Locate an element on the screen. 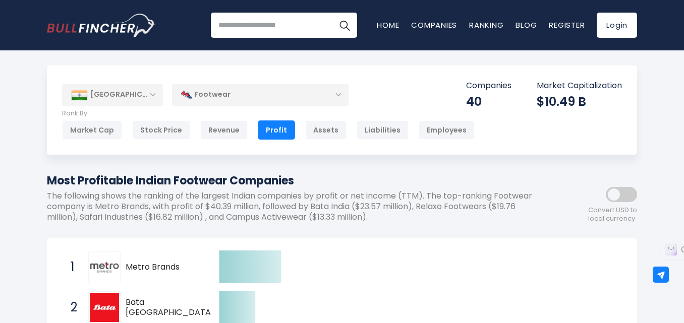 The height and width of the screenshot is (323, 684). img: Metro Brands is located at coordinates (104, 267).